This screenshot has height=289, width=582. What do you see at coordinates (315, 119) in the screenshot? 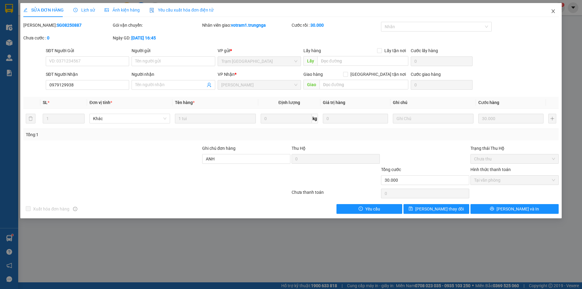
I see `span: kg` at bounding box center [315, 119].